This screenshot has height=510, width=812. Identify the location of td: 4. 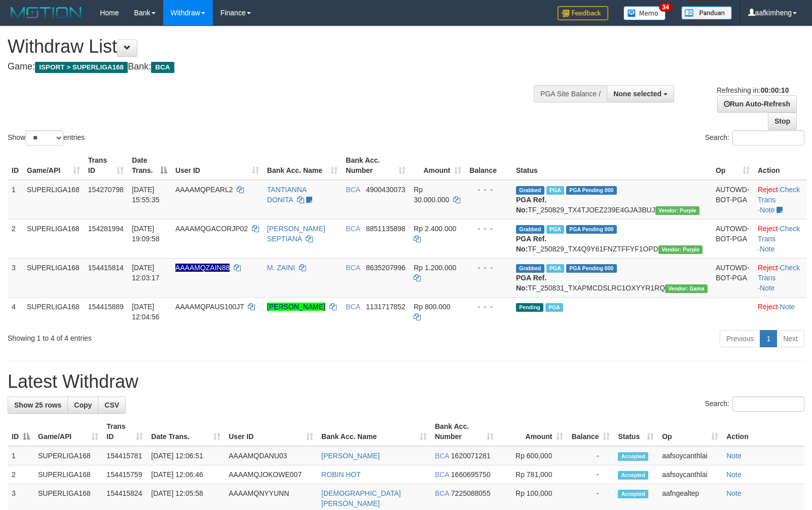
(15, 311).